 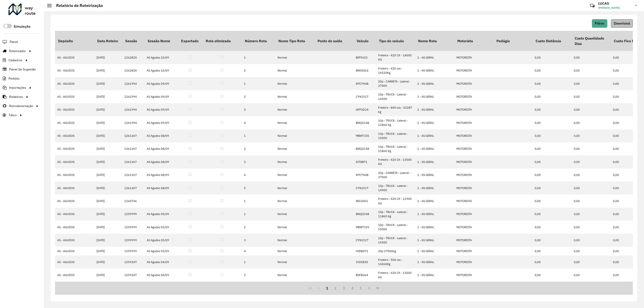 I want to click on button: Download, so click(x=622, y=23).